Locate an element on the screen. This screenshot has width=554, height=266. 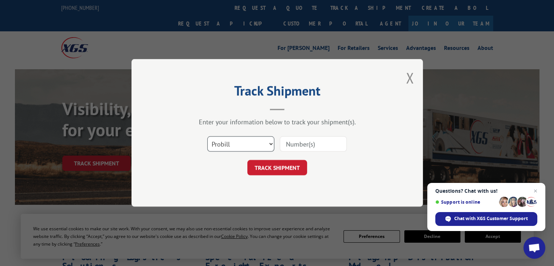
button: Close modal is located at coordinates (410, 78).